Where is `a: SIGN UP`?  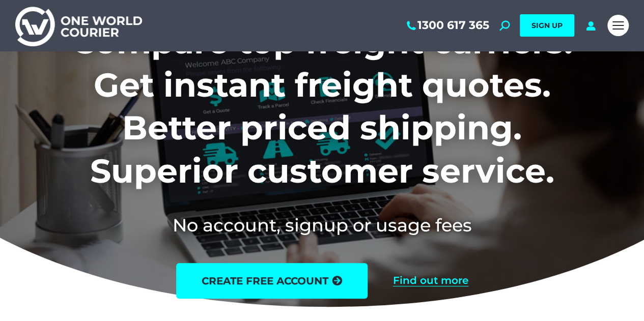 a: SIGN UP is located at coordinates (547, 25).